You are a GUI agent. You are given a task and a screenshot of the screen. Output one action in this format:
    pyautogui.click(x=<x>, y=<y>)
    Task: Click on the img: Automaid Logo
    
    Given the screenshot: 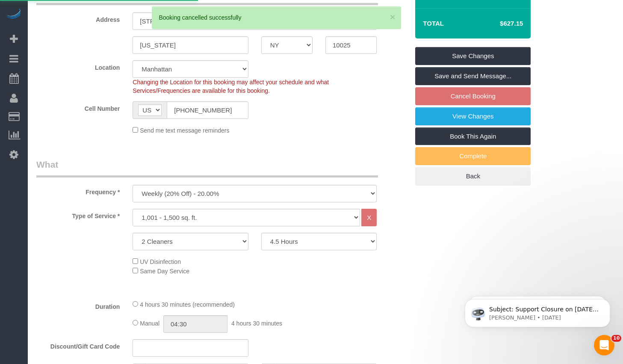 What is the action you would take?
    pyautogui.click(x=14, y=14)
    